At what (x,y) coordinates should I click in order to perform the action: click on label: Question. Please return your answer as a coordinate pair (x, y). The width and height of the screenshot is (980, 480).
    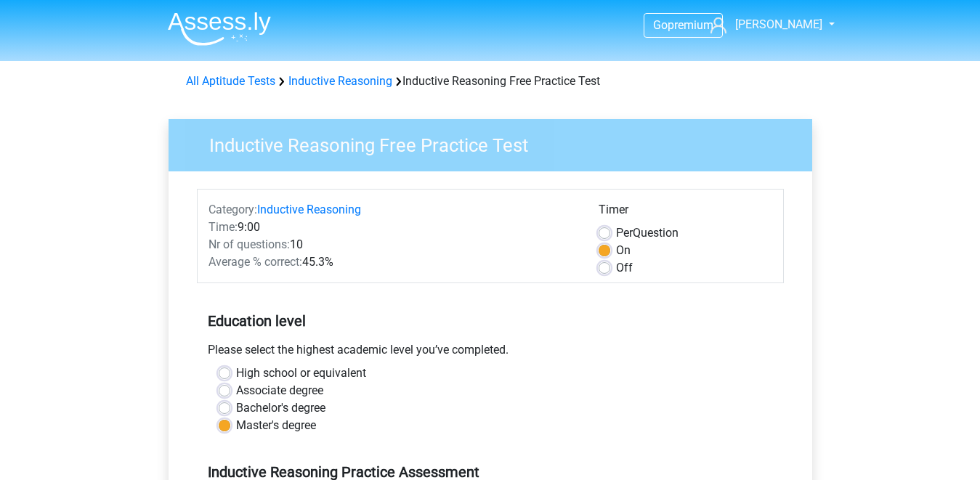
    Looking at the image, I should click on (647, 233).